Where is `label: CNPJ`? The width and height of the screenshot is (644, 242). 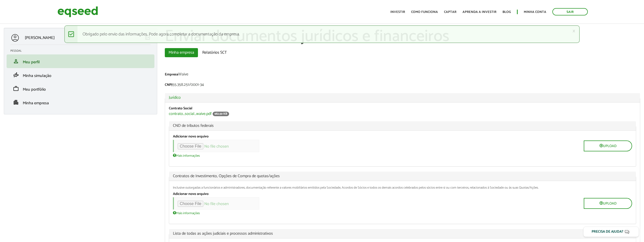 label: CNPJ is located at coordinates (169, 85).